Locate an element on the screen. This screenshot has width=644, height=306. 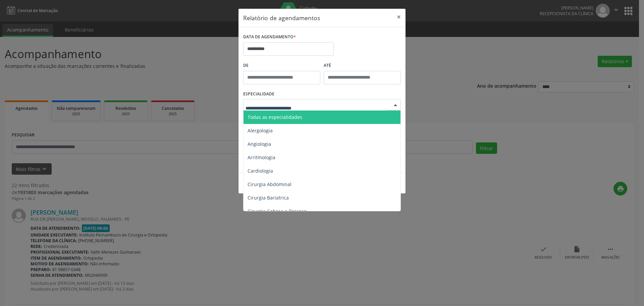
label: ATÉ is located at coordinates (363, 65).